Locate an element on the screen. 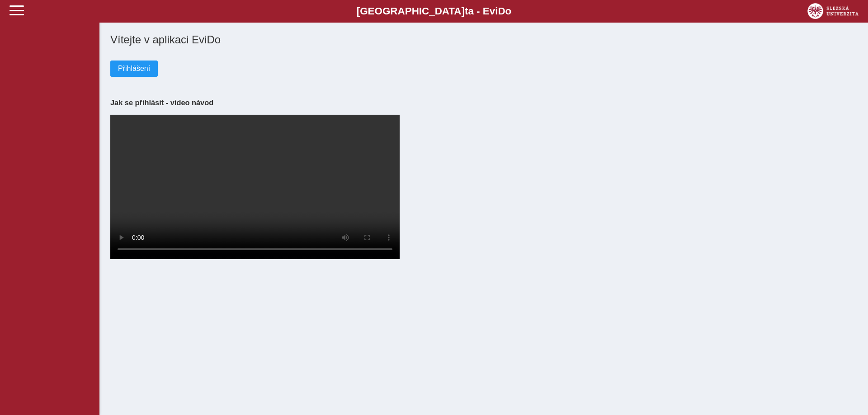  img: logo_web_su.png is located at coordinates (833, 11).